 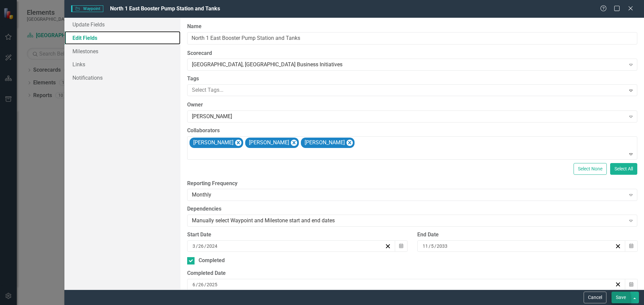 What do you see at coordinates (409, 195) in the screenshot?
I see `div: Monthly` at bounding box center [409, 195].